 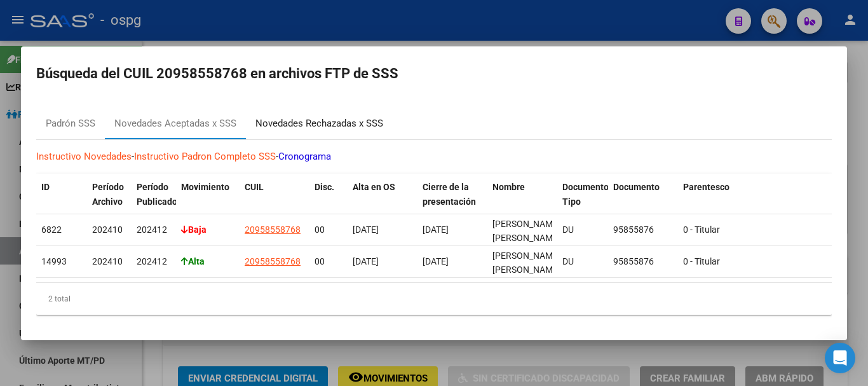 What do you see at coordinates (585, 194) in the screenshot?
I see `span: Documento Tipo` at bounding box center [585, 194].